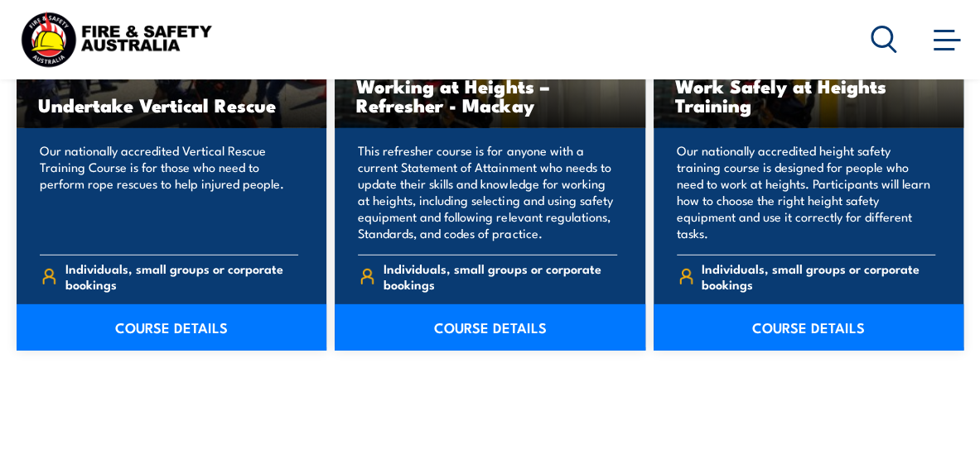 The height and width of the screenshot is (468, 980). What do you see at coordinates (487, 192) in the screenshot?
I see `p: This refresher course is for anyone with a current Statement of Attainment who needs to update th...` at bounding box center [487, 192].